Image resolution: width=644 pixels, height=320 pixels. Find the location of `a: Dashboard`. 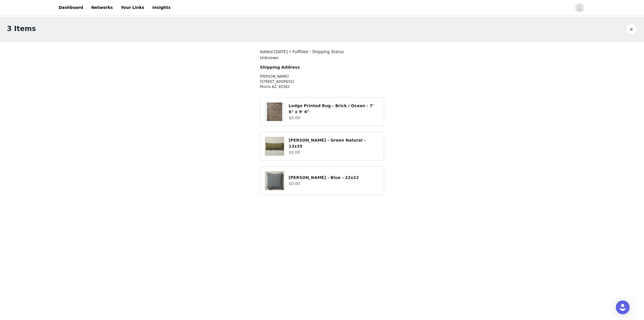

a: Dashboard is located at coordinates (71, 7).